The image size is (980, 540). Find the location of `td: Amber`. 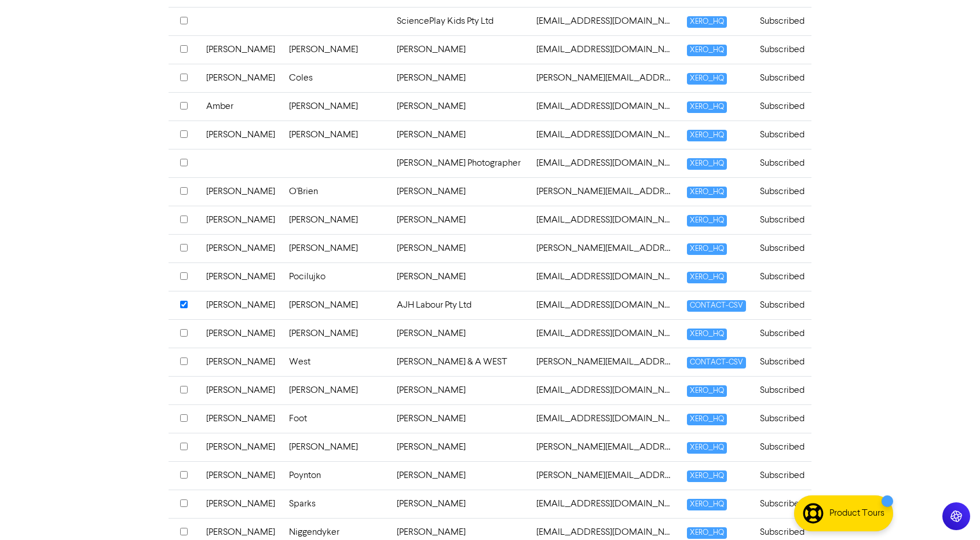

td: Amber is located at coordinates (240, 106).